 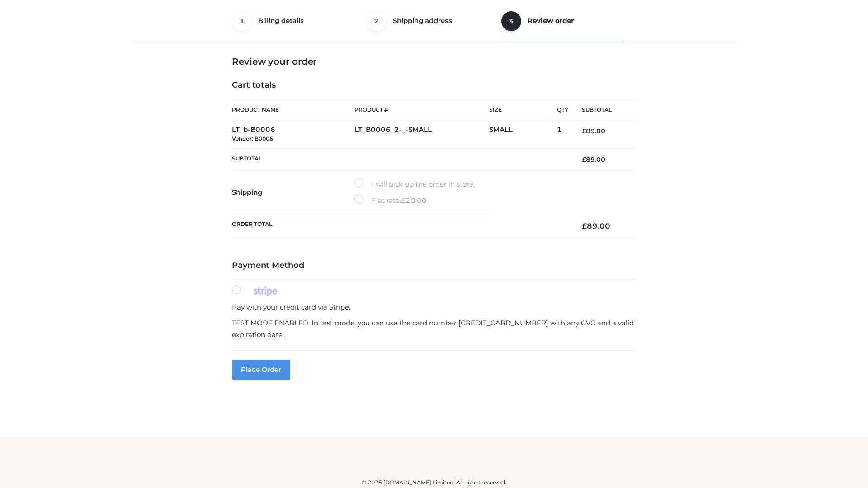 What do you see at coordinates (293, 135) in the screenshot?
I see `td: LT_b-B0006` at bounding box center [293, 135].